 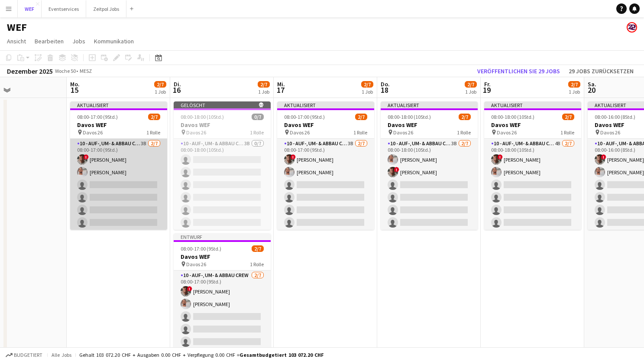 I want to click on span: Jobs, so click(x=79, y=41).